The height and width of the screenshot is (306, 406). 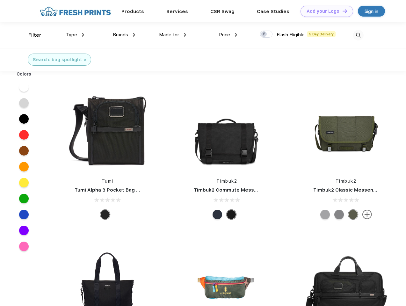 I want to click on a: Sign in, so click(x=372, y=11).